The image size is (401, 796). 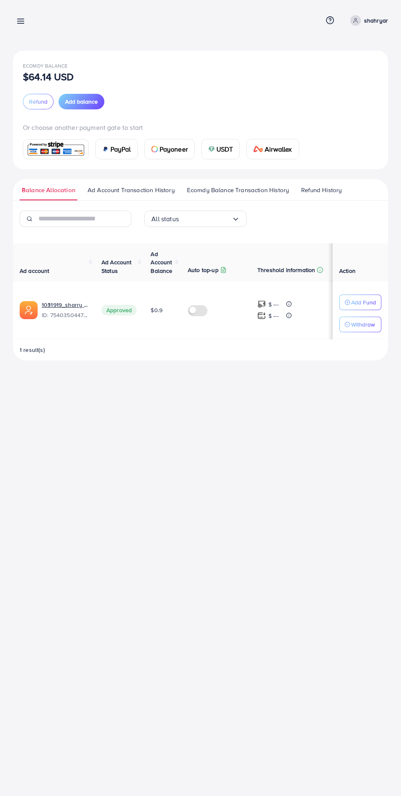 What do you see at coordinates (321, 190) in the screenshot?
I see `span: Refund History` at bounding box center [321, 190].